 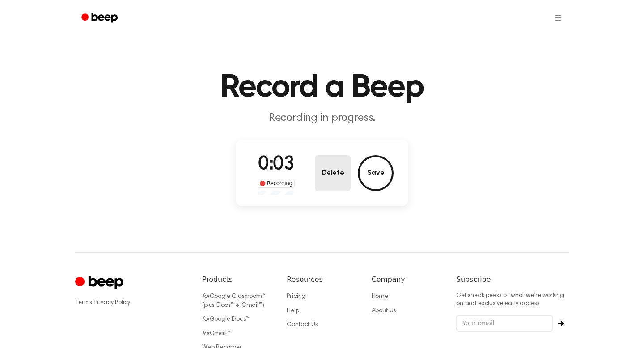 What do you see at coordinates (332, 173) in the screenshot?
I see `button: Delete Audio Record` at bounding box center [332, 173].